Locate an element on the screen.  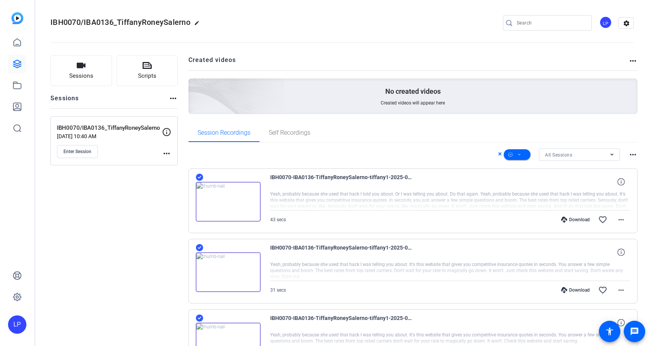
button: Scripts is located at coordinates (147, 71).